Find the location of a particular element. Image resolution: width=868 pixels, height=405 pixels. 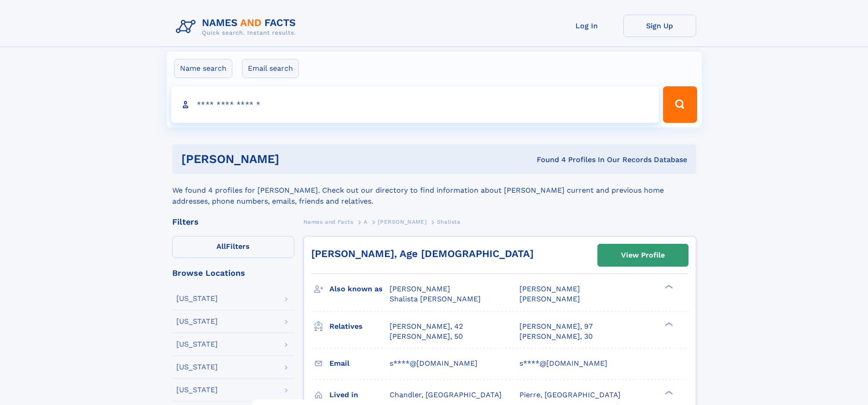

div: Browse Locations is located at coordinates (233, 273).